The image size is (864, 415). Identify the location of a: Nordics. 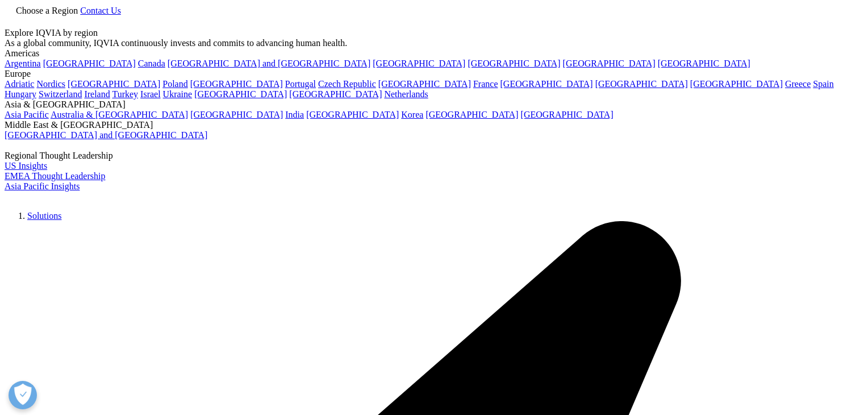
(51, 83).